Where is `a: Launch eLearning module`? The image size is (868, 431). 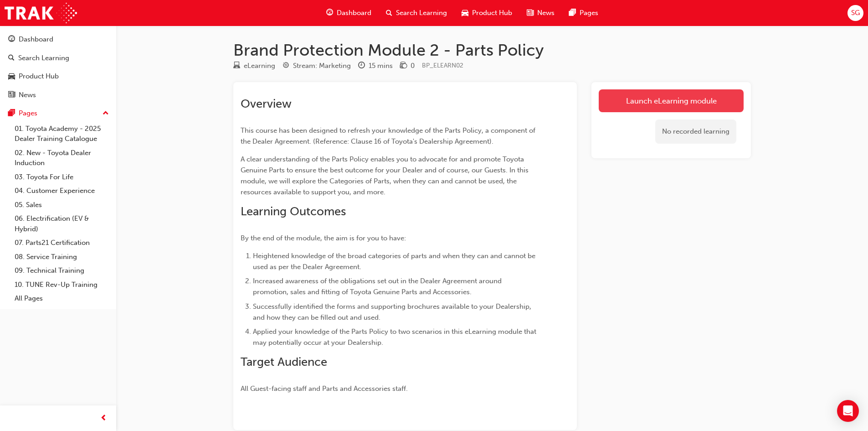 a: Launch eLearning module is located at coordinates (671, 101).